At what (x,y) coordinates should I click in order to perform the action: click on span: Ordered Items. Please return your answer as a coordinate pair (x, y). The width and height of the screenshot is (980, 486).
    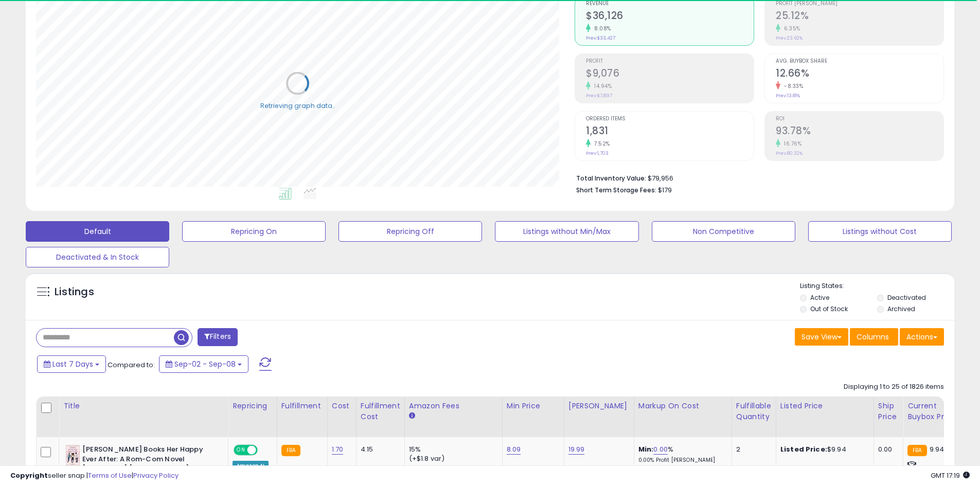
    Looking at the image, I should click on (669, 119).